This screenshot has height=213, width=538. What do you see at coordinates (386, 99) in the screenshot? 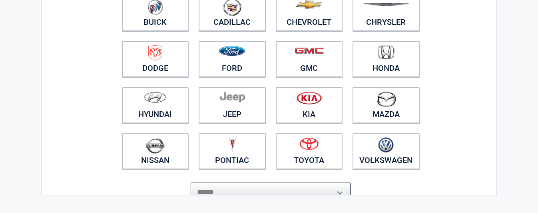
I see `img: mazda` at bounding box center [386, 99].